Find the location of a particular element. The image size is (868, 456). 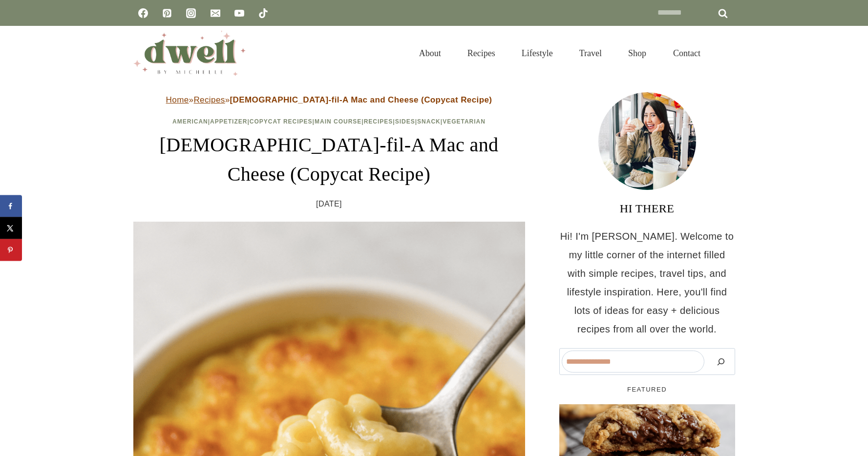

h3: HI THERE is located at coordinates (647, 209).